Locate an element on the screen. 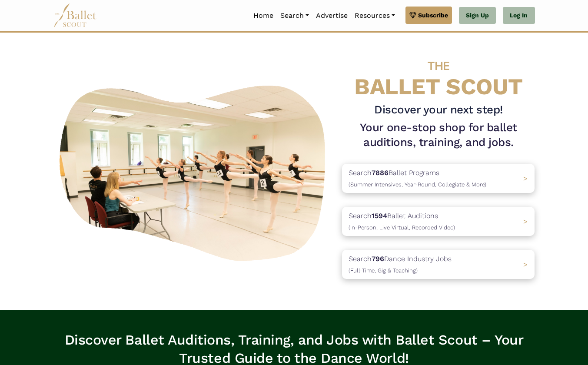 This screenshot has height=365, width=588. a: Search is located at coordinates (294, 15).